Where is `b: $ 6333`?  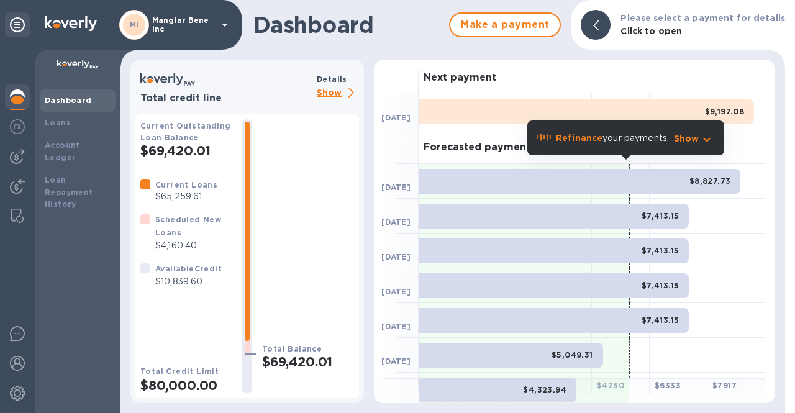
b: $ 6333 is located at coordinates (668, 385).